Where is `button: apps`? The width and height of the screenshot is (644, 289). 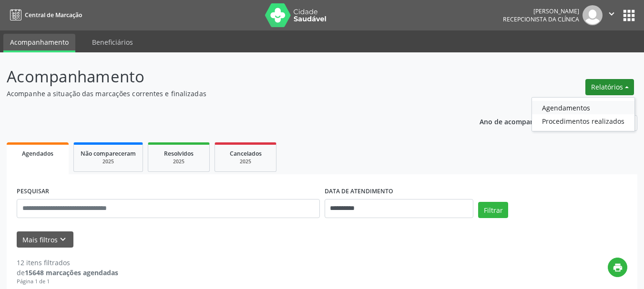
button: apps is located at coordinates (628, 16).